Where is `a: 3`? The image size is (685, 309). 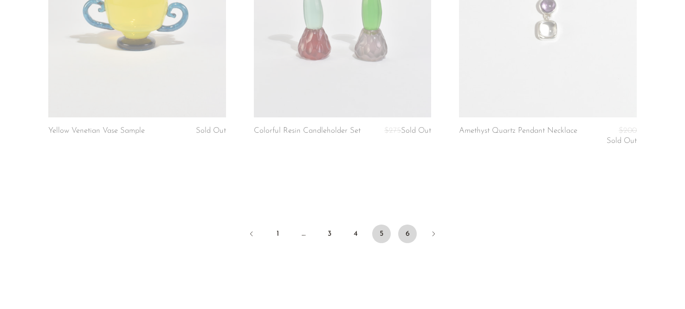 a: 3 is located at coordinates (329, 234).